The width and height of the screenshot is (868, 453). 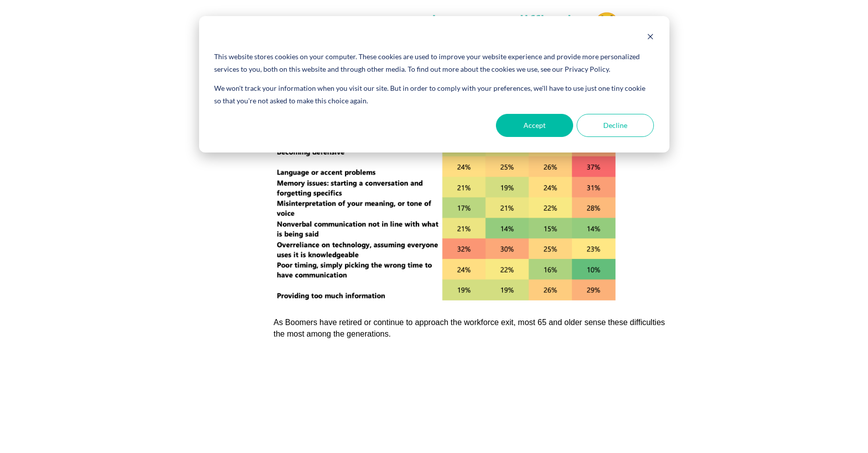 I want to click on div: Cookie banner, so click(x=434, y=85).